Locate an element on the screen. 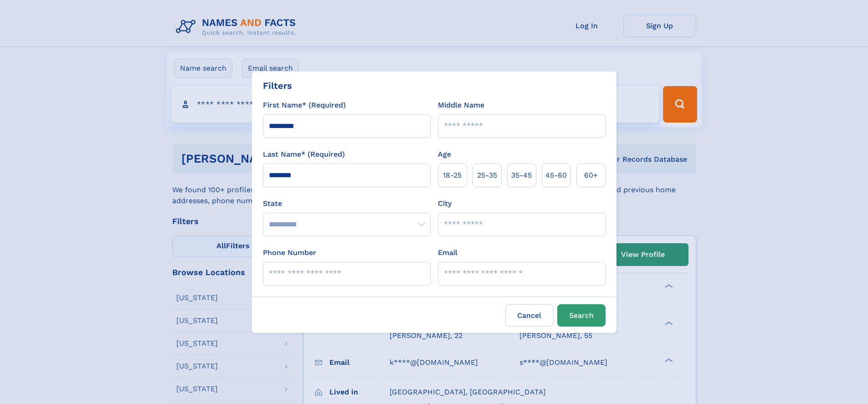 The width and height of the screenshot is (868, 404). label: First Name* (Required) is located at coordinates (305, 105).